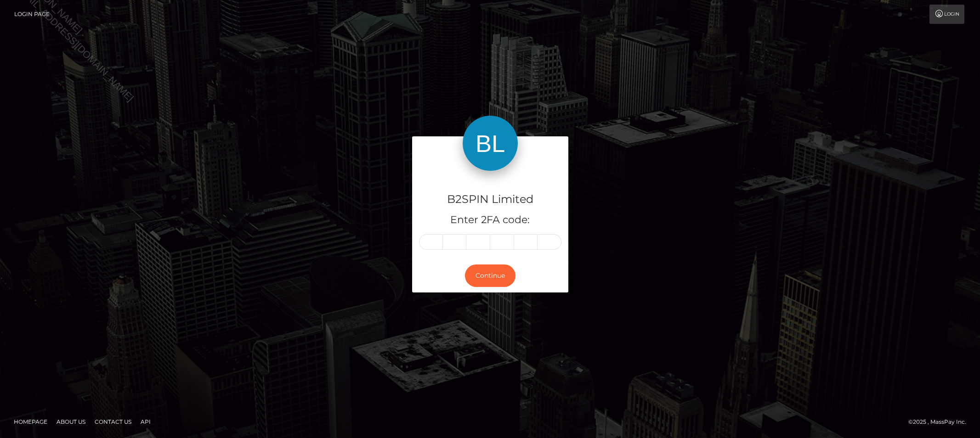 The image size is (980, 438). What do you see at coordinates (941, 422) in the screenshot?
I see `div: © 2025 , MassPay Inc.` at bounding box center [941, 422].